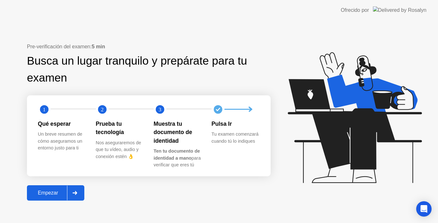 This screenshot has width=438, height=223. Describe the element at coordinates (44, 109) in the screenshot. I see `text: 1` at that location.